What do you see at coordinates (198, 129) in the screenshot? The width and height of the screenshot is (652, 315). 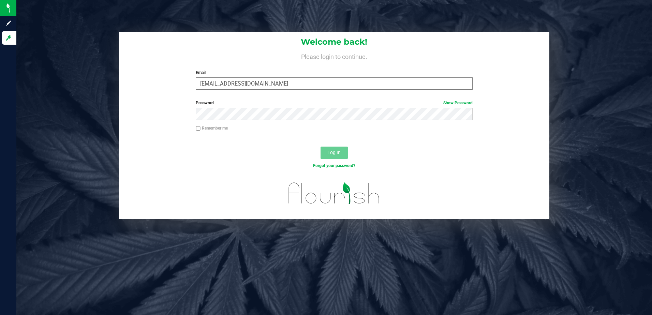 I see `input: Remember me` at bounding box center [198, 129].